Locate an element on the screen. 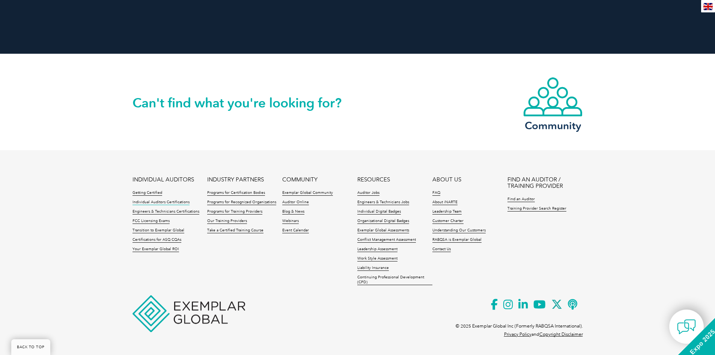 The image size is (715, 355). a: Continuing Professional Development (CPD) is located at coordinates (395, 280).